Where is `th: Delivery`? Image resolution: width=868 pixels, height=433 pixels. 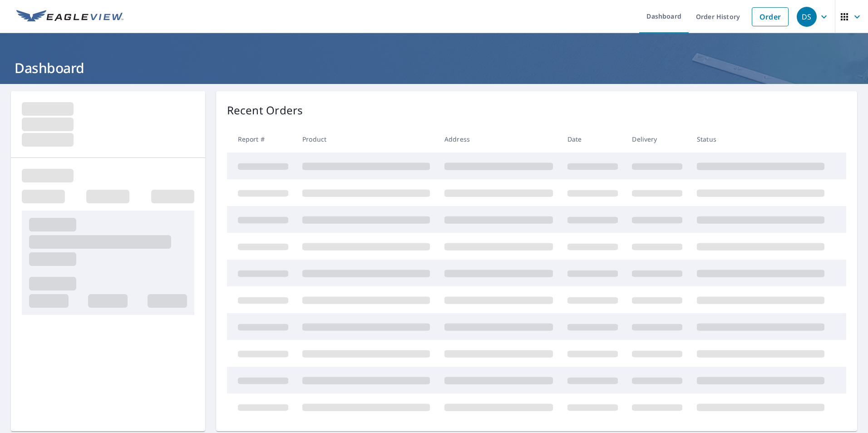
th: Delivery is located at coordinates (657, 139).